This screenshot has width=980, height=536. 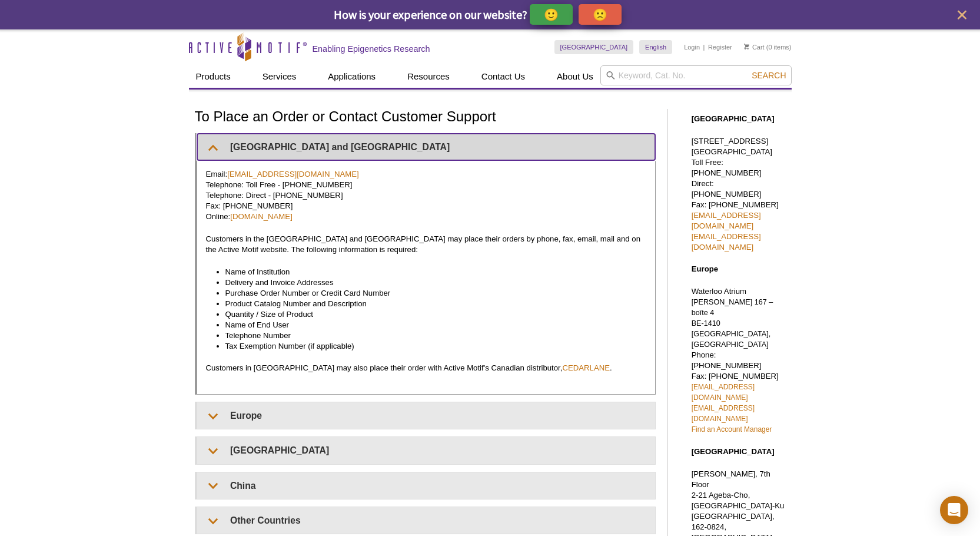 I want to click on li: (0 items), so click(x=768, y=47).